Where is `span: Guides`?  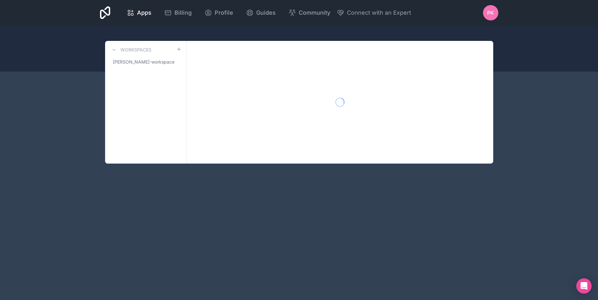 span: Guides is located at coordinates (266, 13).